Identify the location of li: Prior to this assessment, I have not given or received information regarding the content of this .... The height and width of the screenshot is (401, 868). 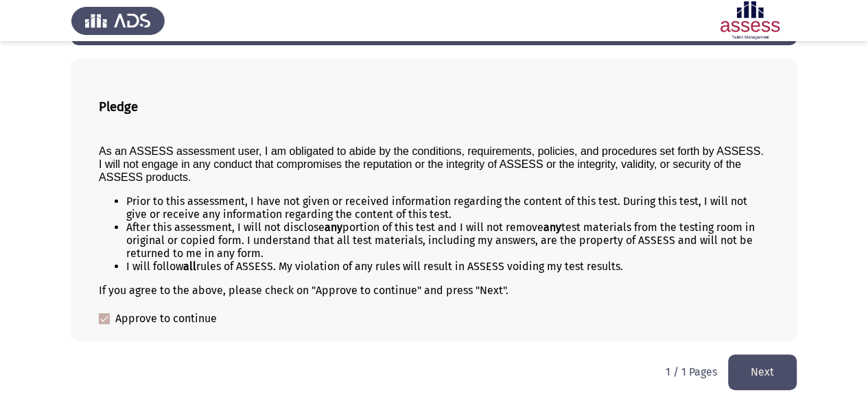
(447, 208).